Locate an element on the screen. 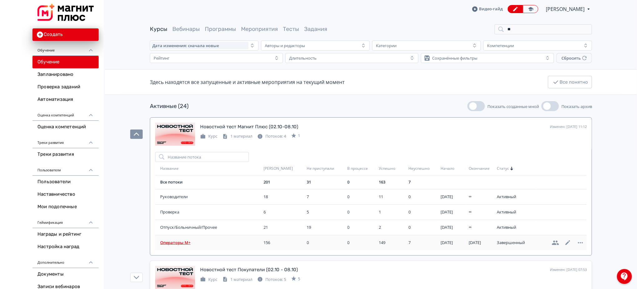 The width and height of the screenshot is (637, 289). div: В процессе is located at coordinates (362, 169).